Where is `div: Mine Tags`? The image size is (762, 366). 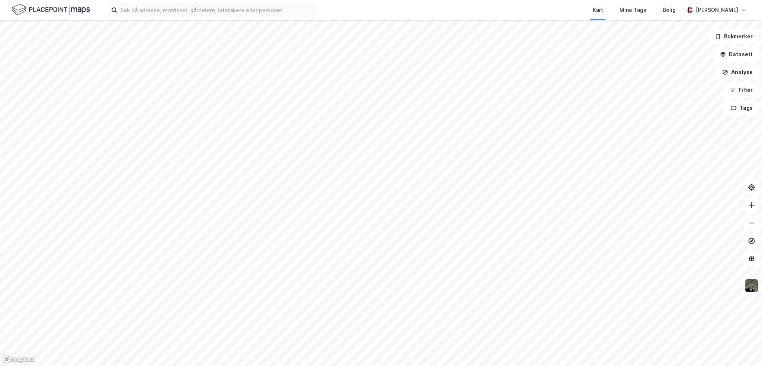 div: Mine Tags is located at coordinates (633, 10).